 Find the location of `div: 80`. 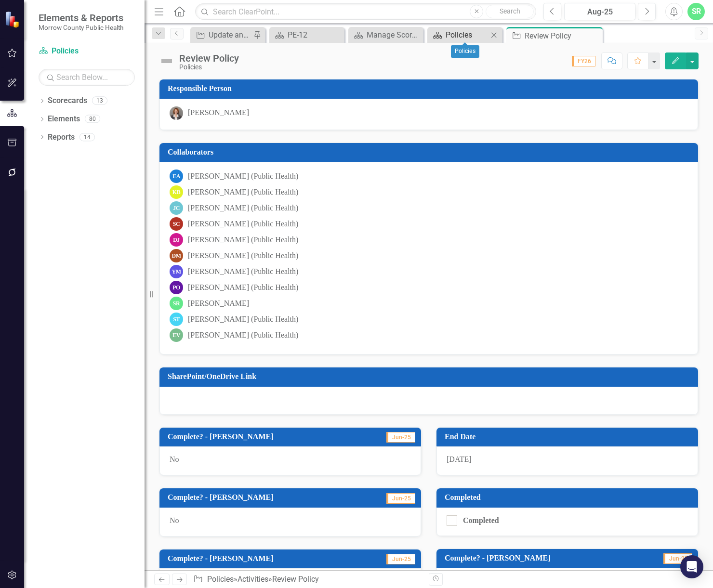

div: 80 is located at coordinates (92, 119).